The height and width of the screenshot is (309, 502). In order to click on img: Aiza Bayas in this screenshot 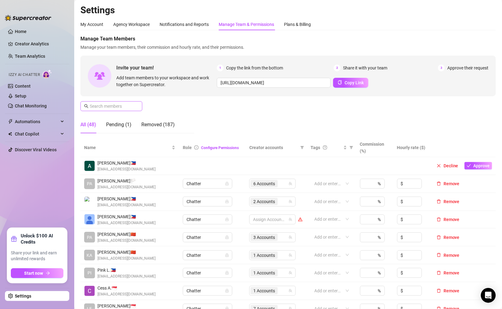, I will do `click(89, 202)`.